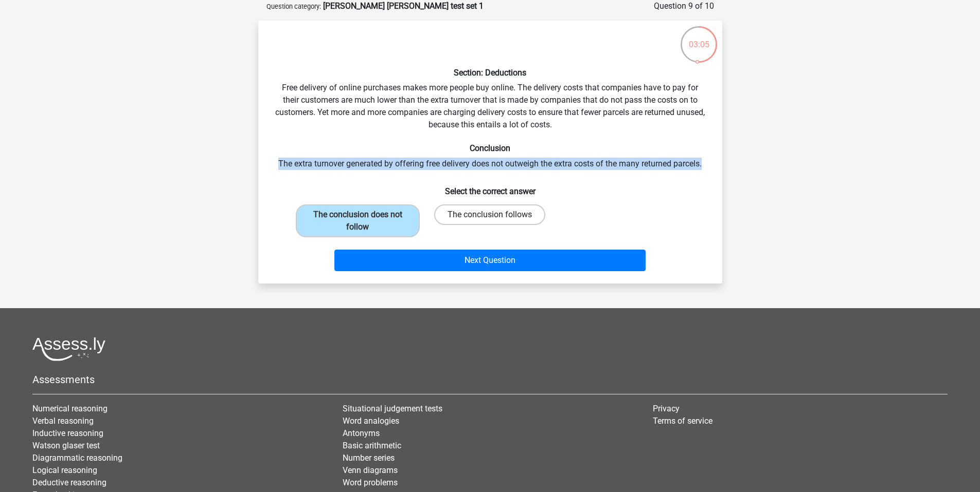  Describe the element at coordinates (699, 38) in the screenshot. I see `div: 03:05` at that location.